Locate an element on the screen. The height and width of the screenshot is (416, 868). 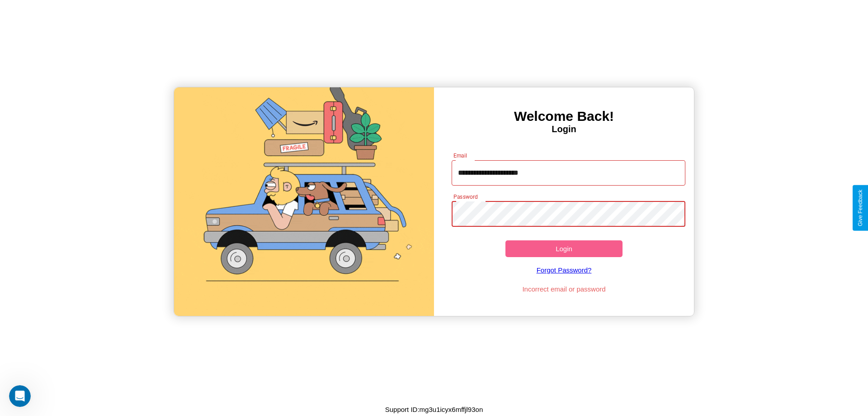
a: Forgot Password? is located at coordinates (564, 269).